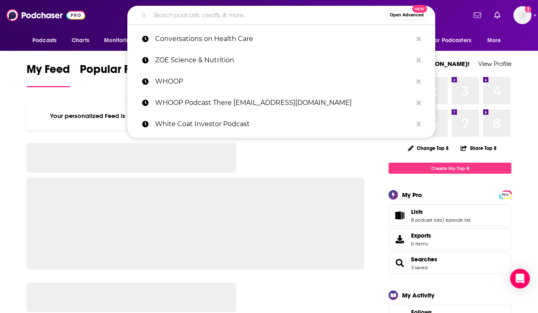 The width and height of the screenshot is (538, 313). Describe the element at coordinates (281, 81) in the screenshot. I see `a: WHOOP` at that location.